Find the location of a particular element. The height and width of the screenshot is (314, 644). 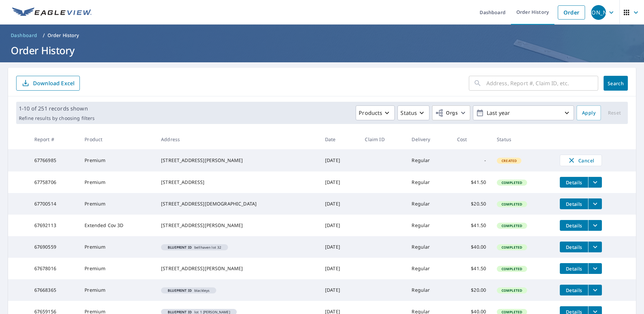

button: detailsBtn-67700514 is located at coordinates (574, 204).